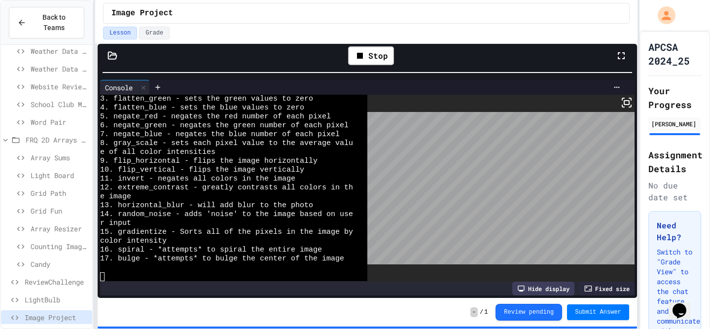 The width and height of the screenshot is (710, 329). I want to click on div: My Account, so click(663, 15).